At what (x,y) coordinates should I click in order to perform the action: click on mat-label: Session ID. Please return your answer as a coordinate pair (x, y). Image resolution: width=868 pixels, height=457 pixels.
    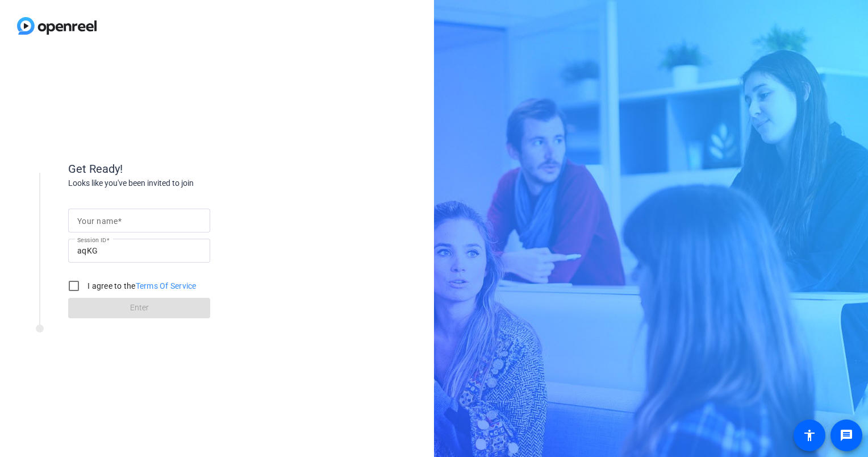
    Looking at the image, I should click on (91, 240).